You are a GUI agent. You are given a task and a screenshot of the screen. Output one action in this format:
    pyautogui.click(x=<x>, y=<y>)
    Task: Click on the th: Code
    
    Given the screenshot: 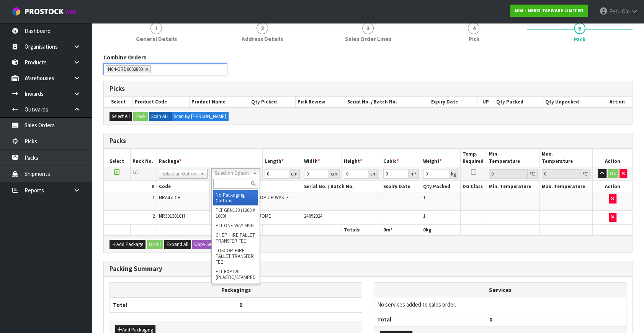 What is the action you would take?
    pyautogui.click(x=183, y=186)
    